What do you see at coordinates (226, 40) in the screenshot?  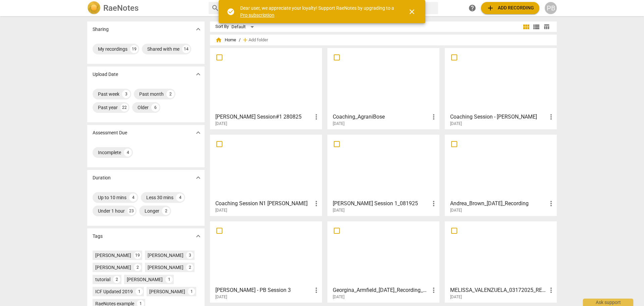 I see `span: Home` at bounding box center [226, 40].